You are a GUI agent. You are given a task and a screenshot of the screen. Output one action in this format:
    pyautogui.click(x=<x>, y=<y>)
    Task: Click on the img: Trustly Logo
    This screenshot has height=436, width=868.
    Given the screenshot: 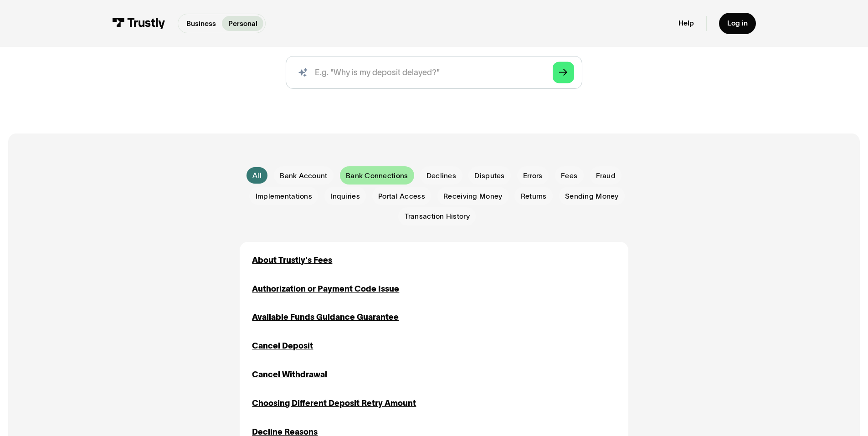 What is the action you would take?
    pyautogui.click(x=139, y=23)
    